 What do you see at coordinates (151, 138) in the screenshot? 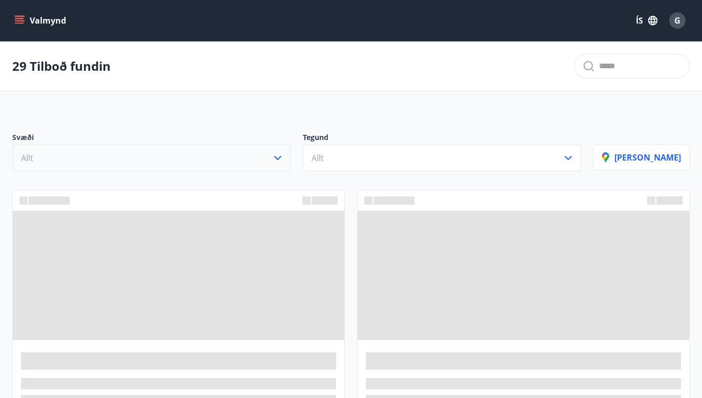
I see `p: Svæði` at bounding box center [151, 138].